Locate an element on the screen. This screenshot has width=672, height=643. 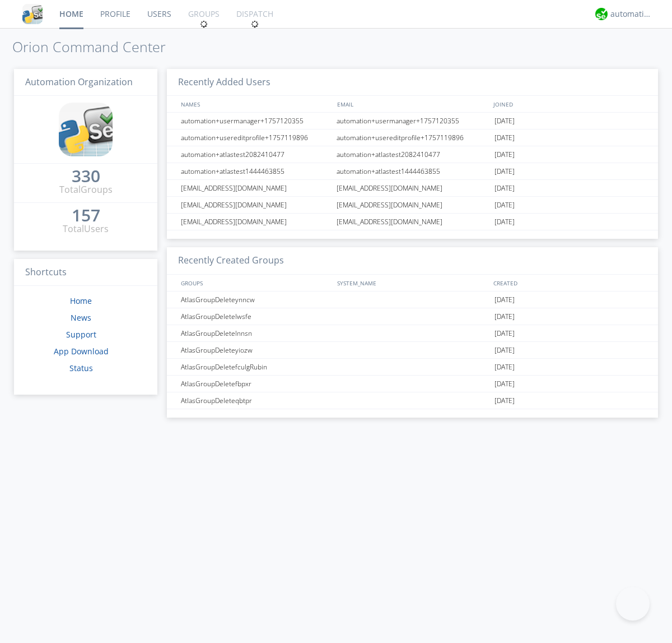
div: Total Users is located at coordinates (86, 229).